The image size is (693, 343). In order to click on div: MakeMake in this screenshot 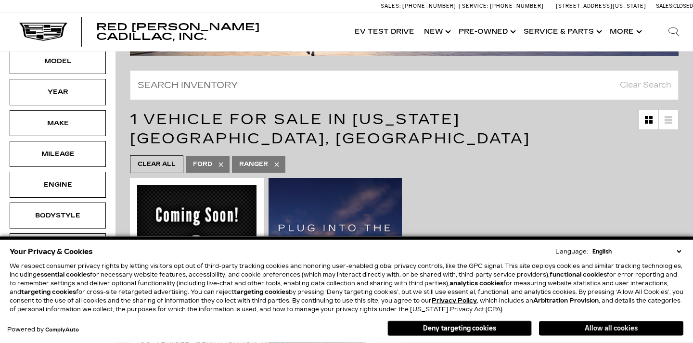, I will do `click(58, 124)`.